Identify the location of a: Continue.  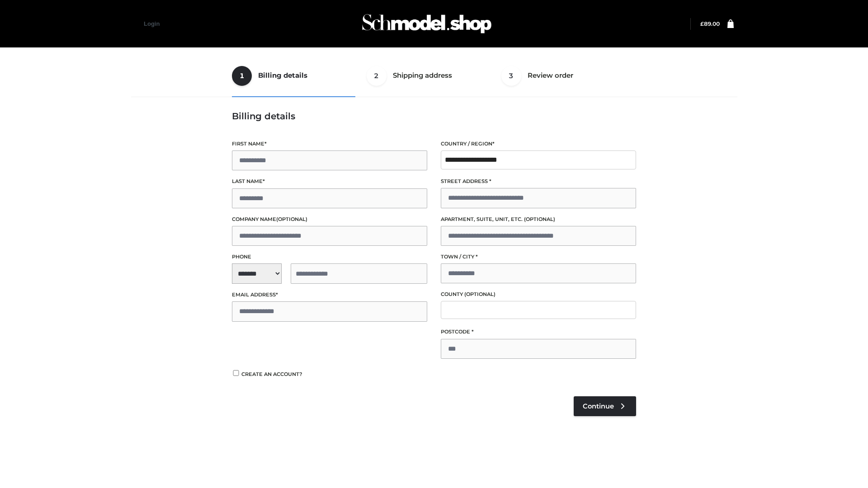
(605, 406).